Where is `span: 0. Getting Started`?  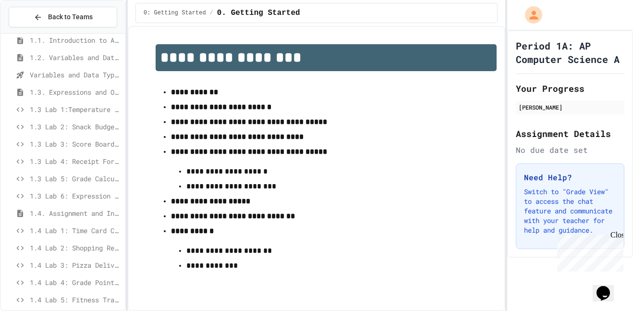 span: 0. Getting Started is located at coordinates (258, 13).